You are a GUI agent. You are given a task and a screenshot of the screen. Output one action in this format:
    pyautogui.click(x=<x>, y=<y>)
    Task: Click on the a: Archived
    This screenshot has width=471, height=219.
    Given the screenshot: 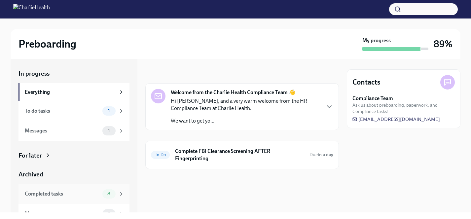 What is the action you would take?
    pyautogui.click(x=74, y=174)
    